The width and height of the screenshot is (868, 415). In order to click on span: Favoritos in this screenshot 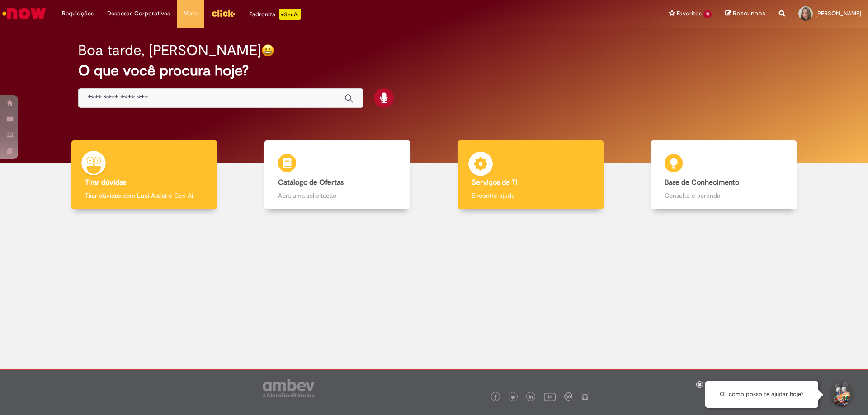, I will do `click(690, 13)`.